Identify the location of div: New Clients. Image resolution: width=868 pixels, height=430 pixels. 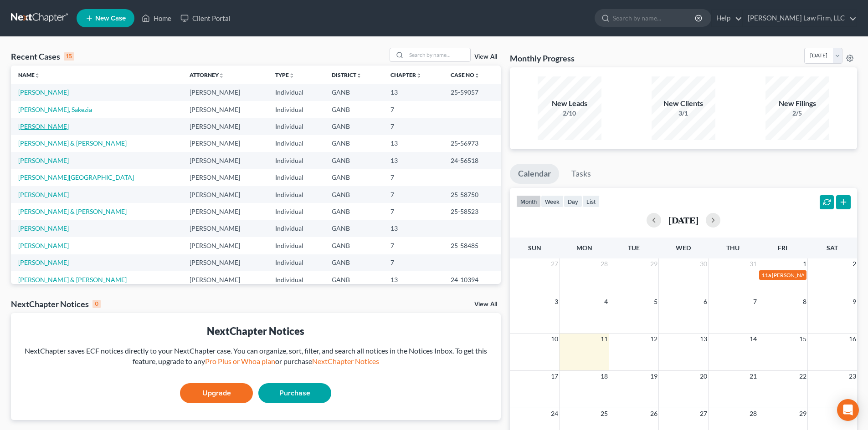
(683, 103).